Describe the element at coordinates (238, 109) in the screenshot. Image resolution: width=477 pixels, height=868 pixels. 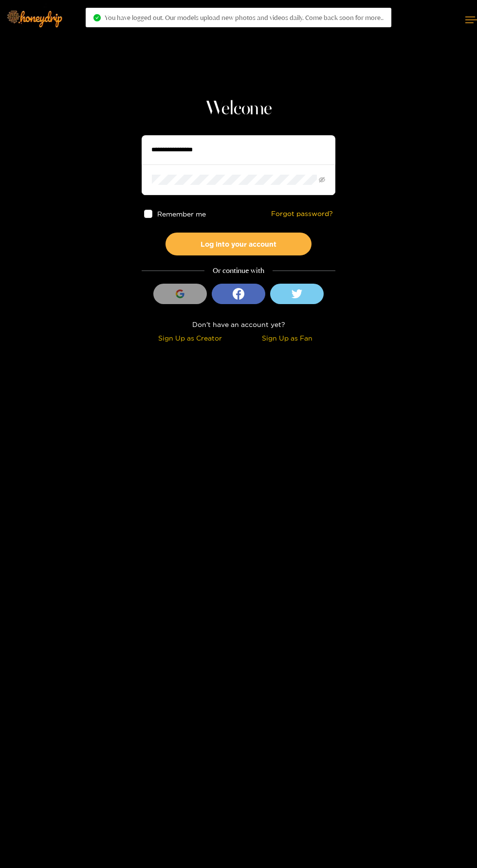
I see `h1: Welcome` at that location.